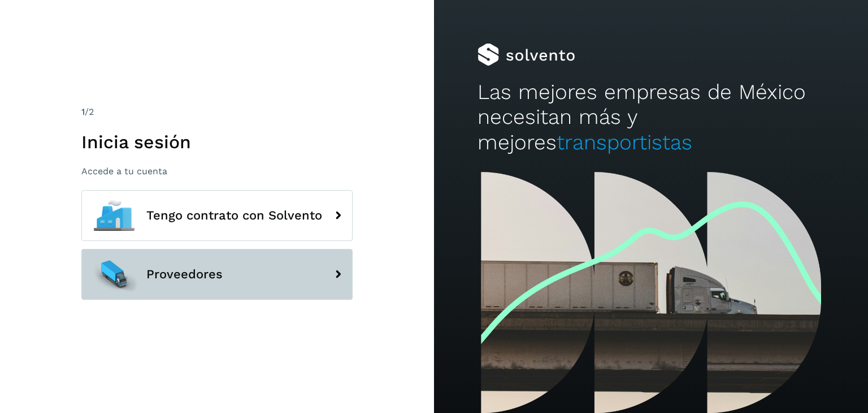 The height and width of the screenshot is (413, 868). What do you see at coordinates (624, 142) in the screenshot?
I see `span: transportistas` at bounding box center [624, 142].